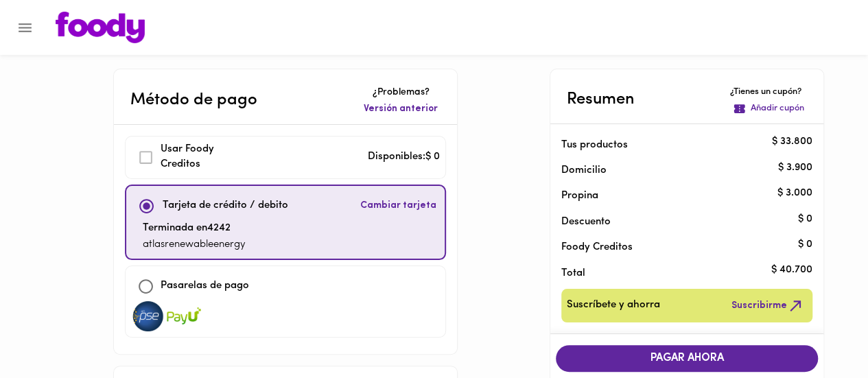 Image resolution: width=868 pixels, height=378 pixels. I want to click on p: $ 40.700, so click(792, 270).